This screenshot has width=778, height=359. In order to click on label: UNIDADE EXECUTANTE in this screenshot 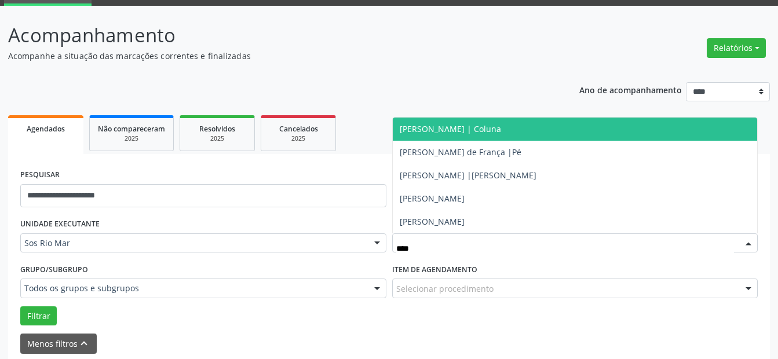, I will do `click(60, 224)`.